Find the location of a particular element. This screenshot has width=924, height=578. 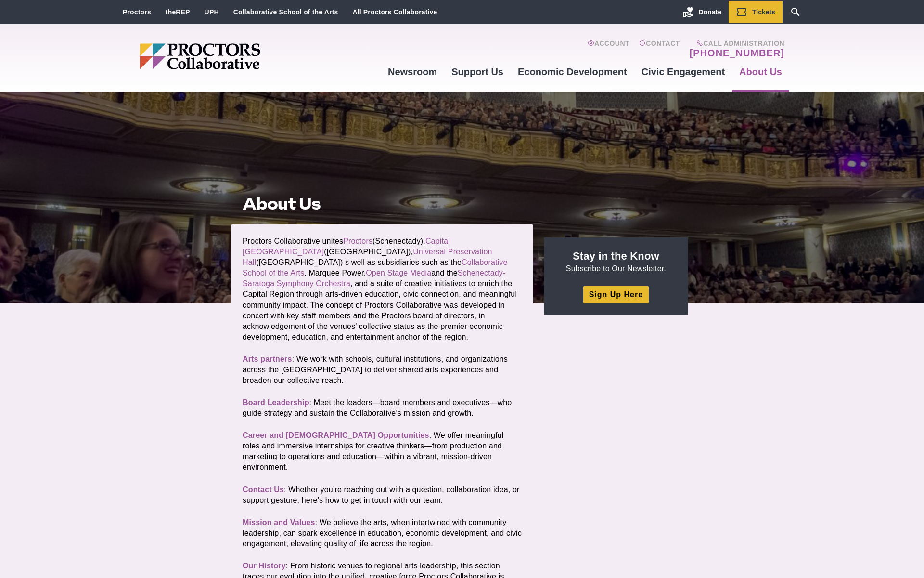

a: theREP is located at coordinates (178, 12).